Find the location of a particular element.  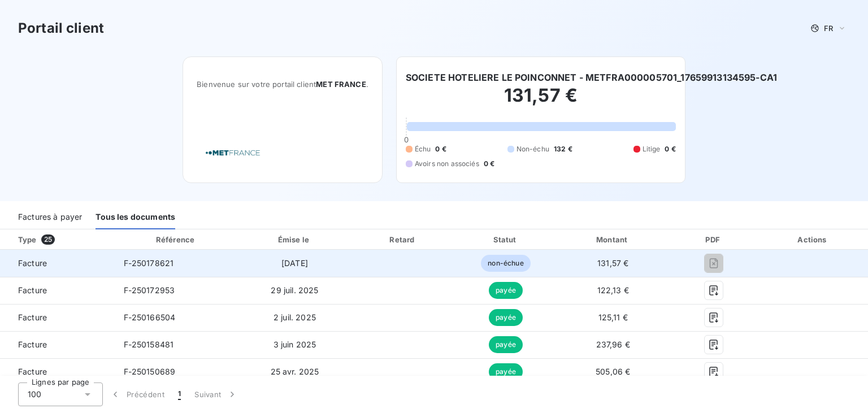

span: non-échue is located at coordinates (505, 263).